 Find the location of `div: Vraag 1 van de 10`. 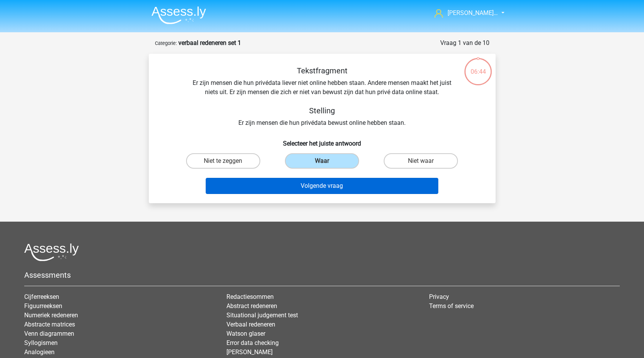

div: Vraag 1 van de 10 is located at coordinates (465, 43).